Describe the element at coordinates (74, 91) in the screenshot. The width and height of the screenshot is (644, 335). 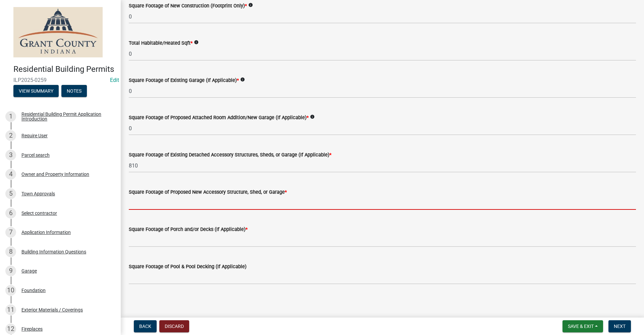
I see `wm-modal-confirm: Notes` at that location.